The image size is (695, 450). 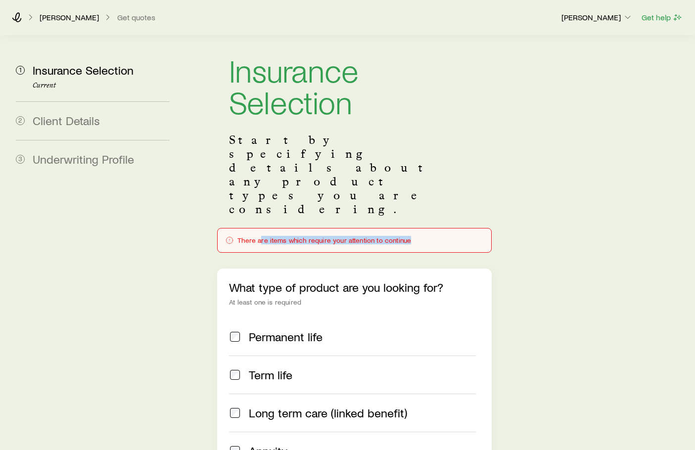 What do you see at coordinates (328, 413) in the screenshot?
I see `span: Long term care (linked benefit)` at bounding box center [328, 413].